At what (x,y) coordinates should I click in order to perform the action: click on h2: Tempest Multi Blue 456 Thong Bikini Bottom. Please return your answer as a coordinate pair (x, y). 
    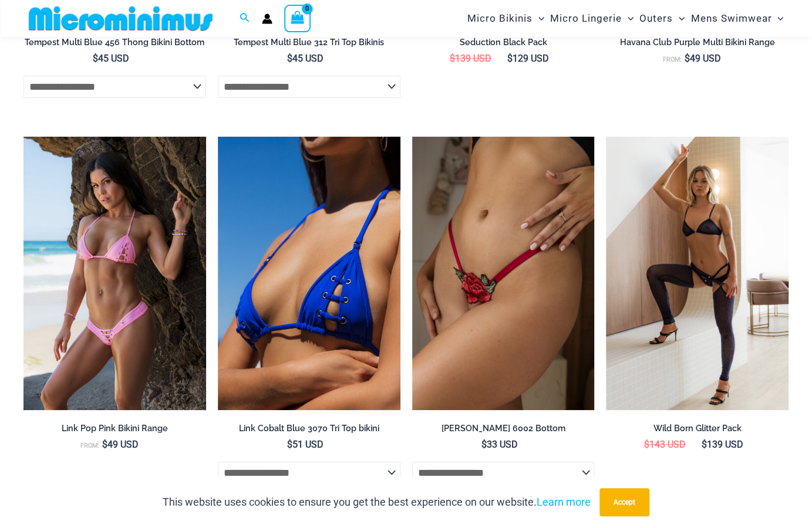
    Looking at the image, I should click on (115, 43).